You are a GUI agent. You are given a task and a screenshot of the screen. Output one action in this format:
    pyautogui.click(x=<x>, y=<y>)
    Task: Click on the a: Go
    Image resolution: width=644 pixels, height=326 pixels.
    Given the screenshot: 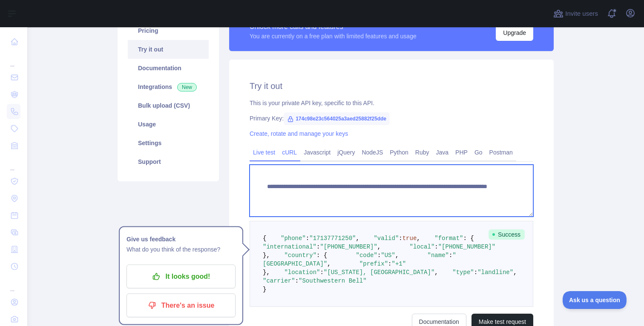 What is the action you would take?
    pyautogui.click(x=478, y=152)
    